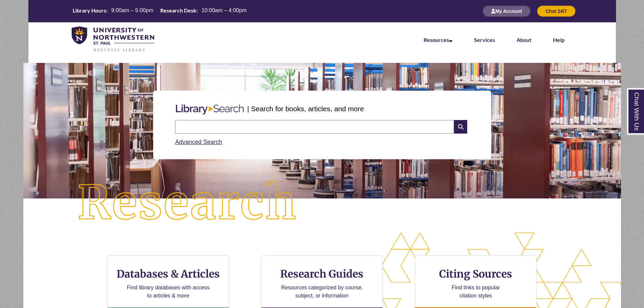 The width and height of the screenshot is (644, 308). Describe the element at coordinates (168, 291) in the screenshot. I see `p: Find library databases with access to articles & more` at that location.